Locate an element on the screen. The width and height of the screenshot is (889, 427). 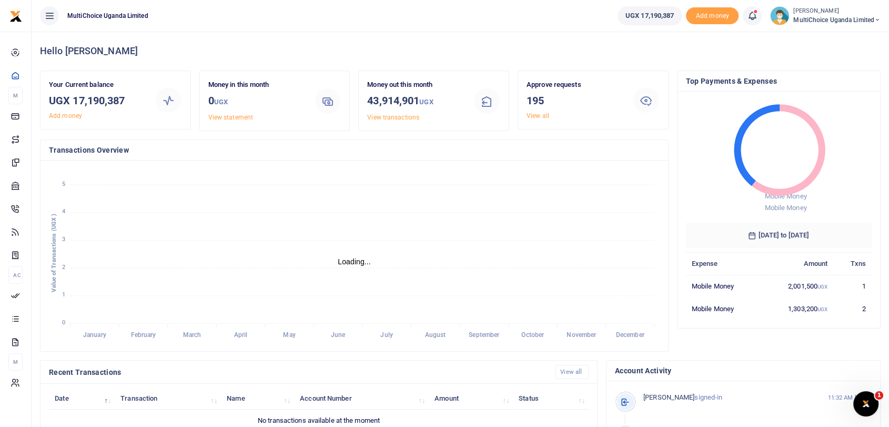
p: Approve requests is located at coordinates (575, 85).